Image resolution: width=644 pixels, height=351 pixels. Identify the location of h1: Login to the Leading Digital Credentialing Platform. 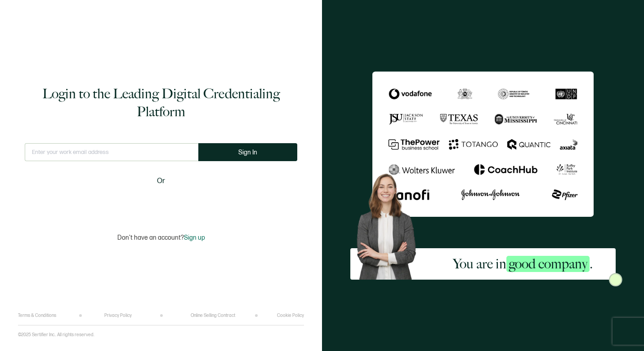
(161, 103).